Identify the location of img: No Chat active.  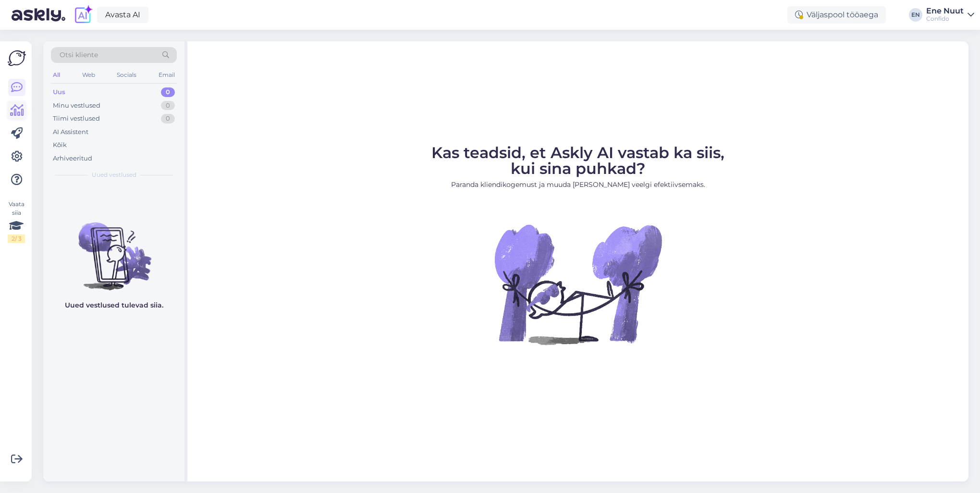
(578, 284).